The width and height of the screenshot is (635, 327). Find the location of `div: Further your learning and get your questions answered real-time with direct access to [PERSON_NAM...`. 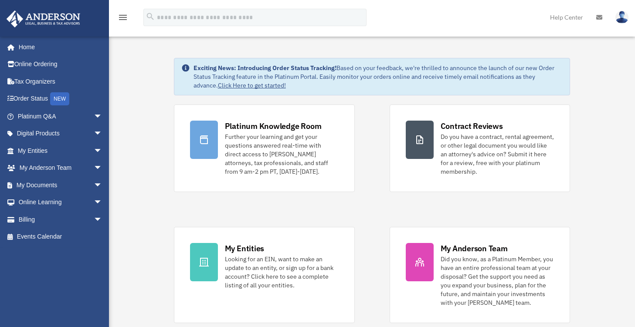

div: Further your learning and get your questions answered real-time with direct access to [PERSON_NAM... is located at coordinates (282, 154).